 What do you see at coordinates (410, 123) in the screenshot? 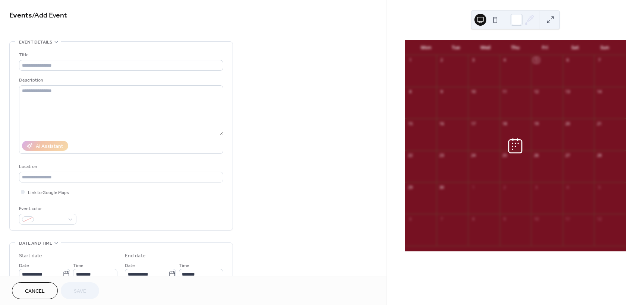
I see `div: 15` at bounding box center [410, 123].